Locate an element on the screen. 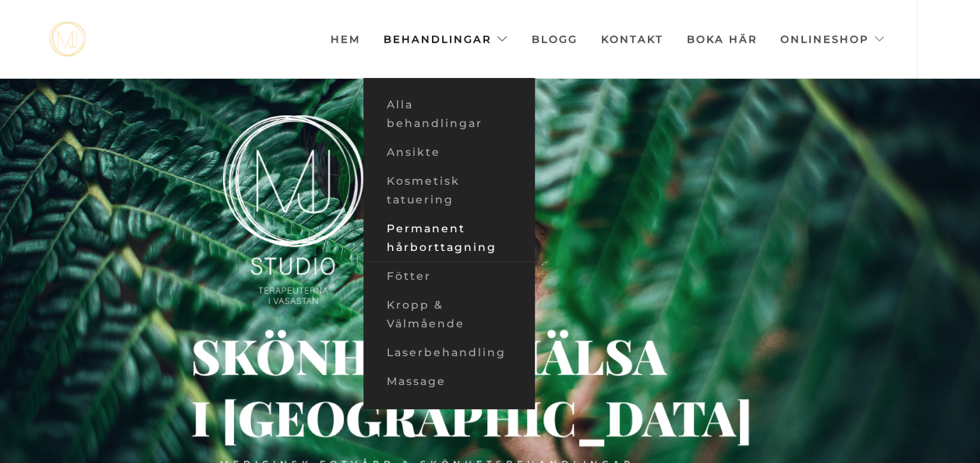 The height and width of the screenshot is (463, 980). a: Permanent hårborttagning is located at coordinates (449, 237).